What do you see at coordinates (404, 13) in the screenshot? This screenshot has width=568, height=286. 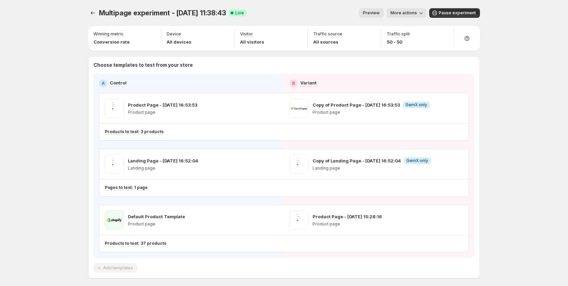 I see `span: More actions` at bounding box center [404, 13].